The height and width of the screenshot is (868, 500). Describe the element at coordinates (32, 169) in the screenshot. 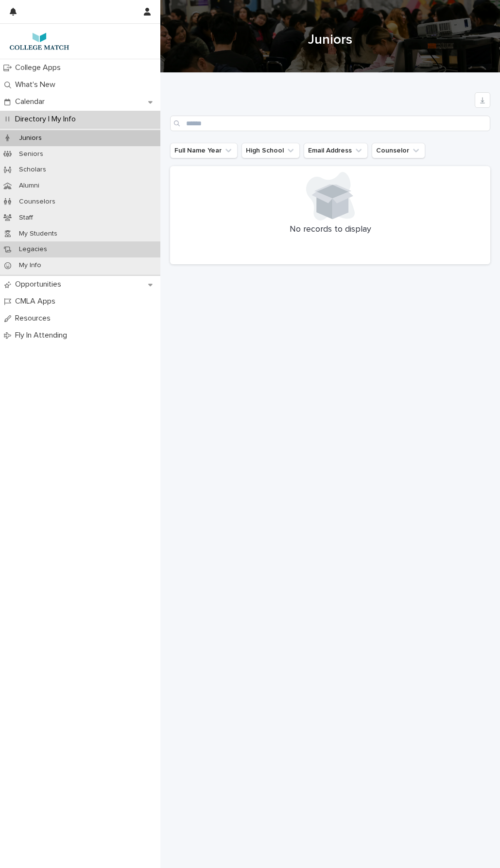

I see `p: Scholars` at that location.